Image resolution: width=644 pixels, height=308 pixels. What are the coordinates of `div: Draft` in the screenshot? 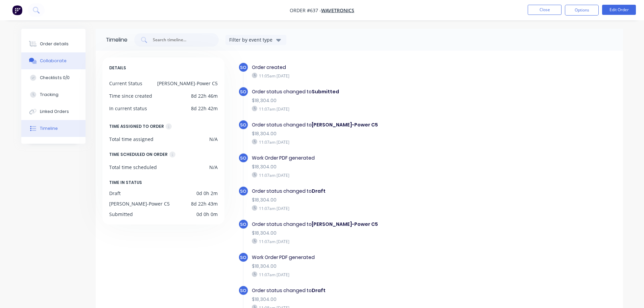 It's located at (115, 193).